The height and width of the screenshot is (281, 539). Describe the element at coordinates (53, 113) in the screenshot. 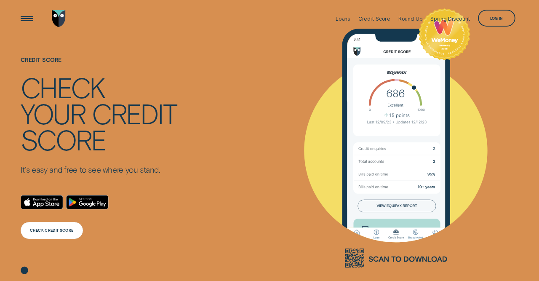

I see `div: your` at that location.